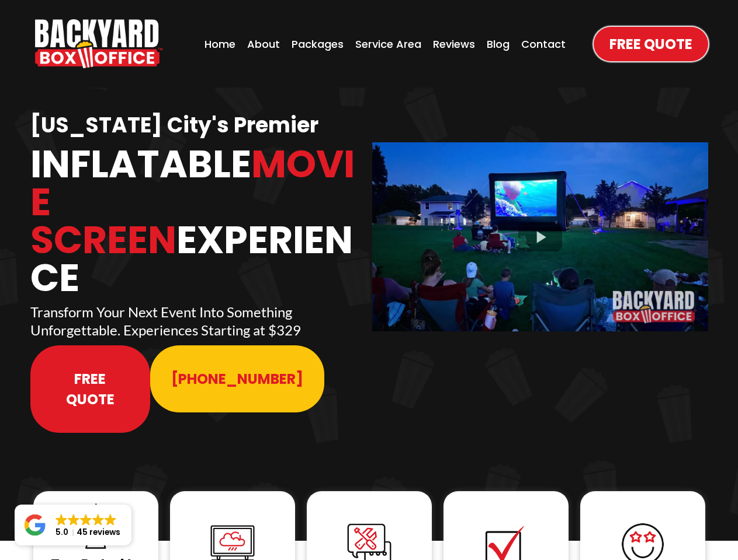 The image size is (738, 560). Describe the element at coordinates (388, 44) in the screenshot. I see `a: Service Area` at that location.